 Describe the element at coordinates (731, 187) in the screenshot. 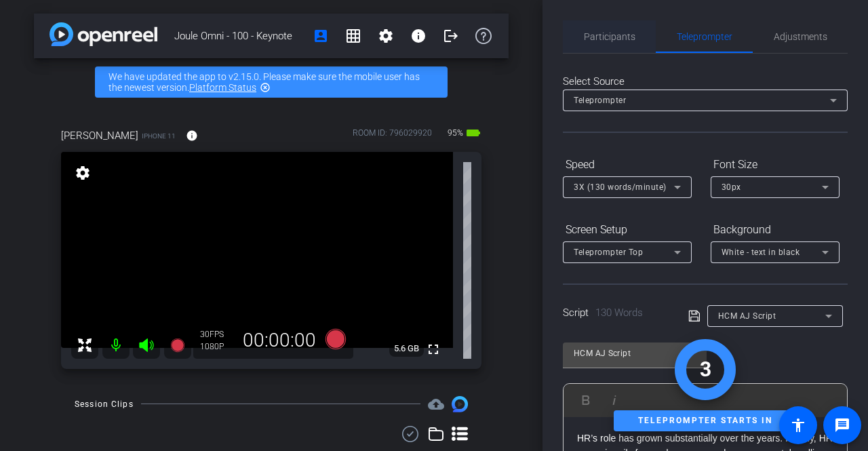

I see `span: 30px` at that location.